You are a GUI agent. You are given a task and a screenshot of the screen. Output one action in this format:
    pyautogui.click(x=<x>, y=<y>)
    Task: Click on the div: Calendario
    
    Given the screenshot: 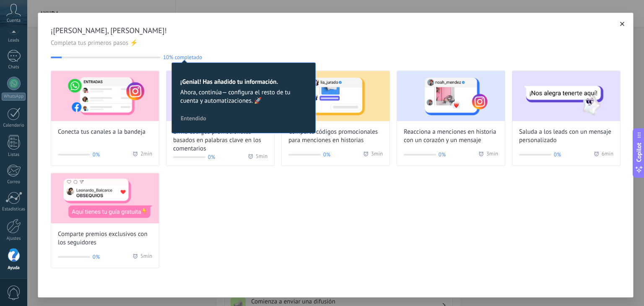 What is the action you would take?
    pyautogui.click(x=14, y=125)
    